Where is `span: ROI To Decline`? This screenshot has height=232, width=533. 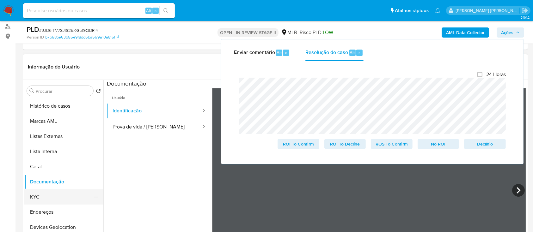
span: ROI To Decline is located at coordinates (345, 144).